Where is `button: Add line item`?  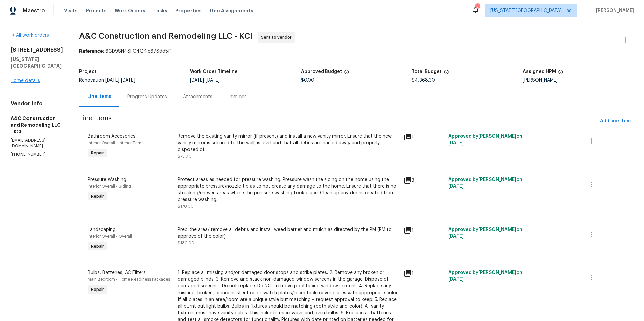
button: Add line item is located at coordinates (615, 121).